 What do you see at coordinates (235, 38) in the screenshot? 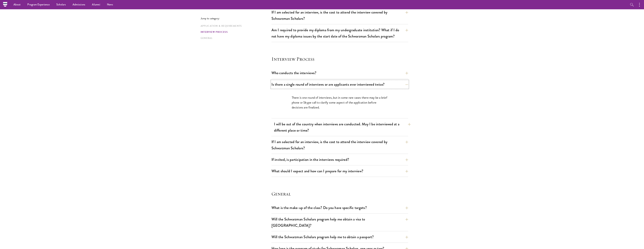
I see `a: General` at bounding box center [235, 38].